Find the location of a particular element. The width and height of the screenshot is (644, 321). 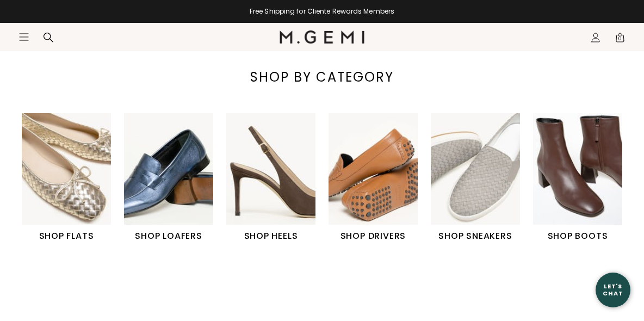

button: Open site menu is located at coordinates (24, 37).